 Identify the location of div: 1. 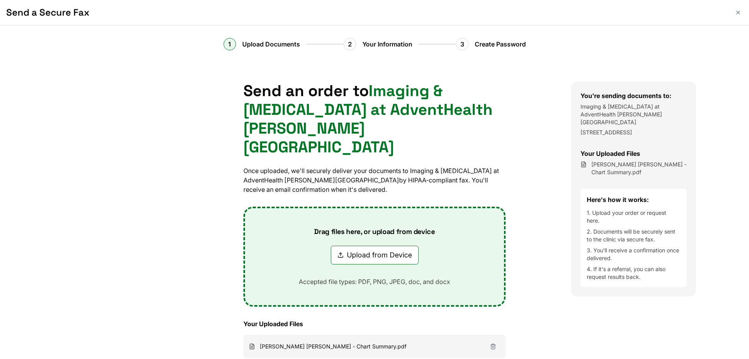
(230, 44).